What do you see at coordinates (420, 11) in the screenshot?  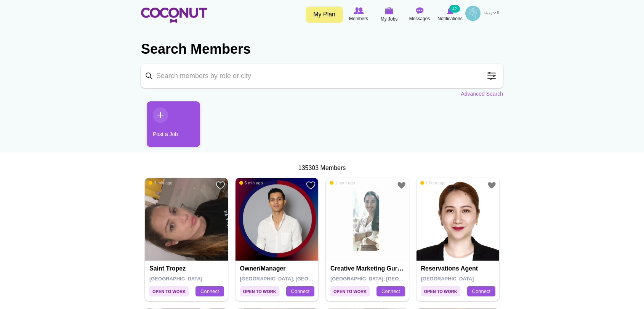 I see `img: Messages` at bounding box center [420, 11].